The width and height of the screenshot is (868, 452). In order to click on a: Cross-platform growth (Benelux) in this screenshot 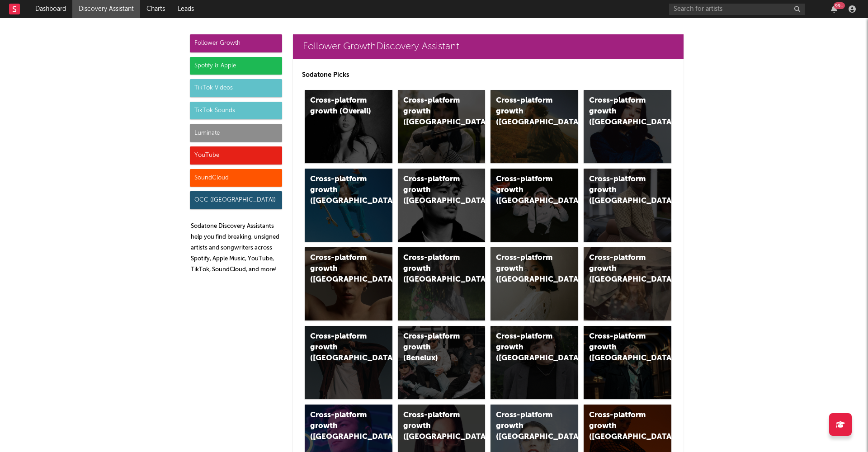, I will do `click(442, 362)`.